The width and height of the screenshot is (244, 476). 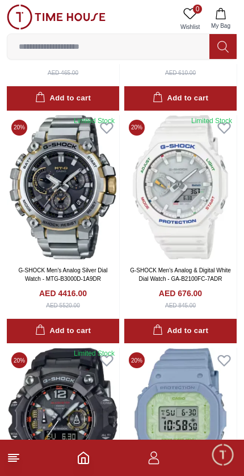 What do you see at coordinates (221, 26) in the screenshot?
I see `span: My Bag` at bounding box center [221, 26].